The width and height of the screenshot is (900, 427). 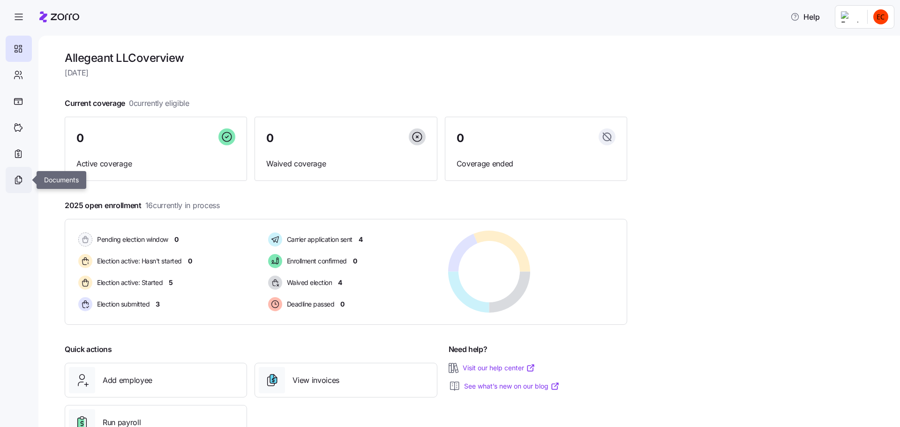 I want to click on span: Election active: Hasn't started, so click(x=138, y=261).